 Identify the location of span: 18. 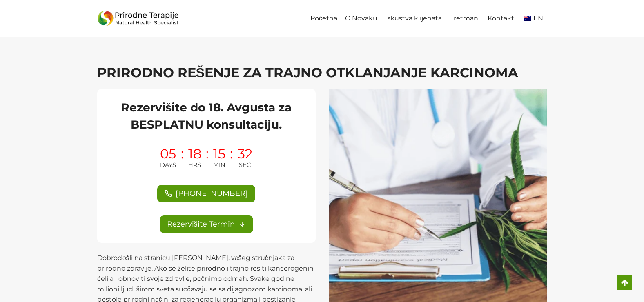
(195, 154).